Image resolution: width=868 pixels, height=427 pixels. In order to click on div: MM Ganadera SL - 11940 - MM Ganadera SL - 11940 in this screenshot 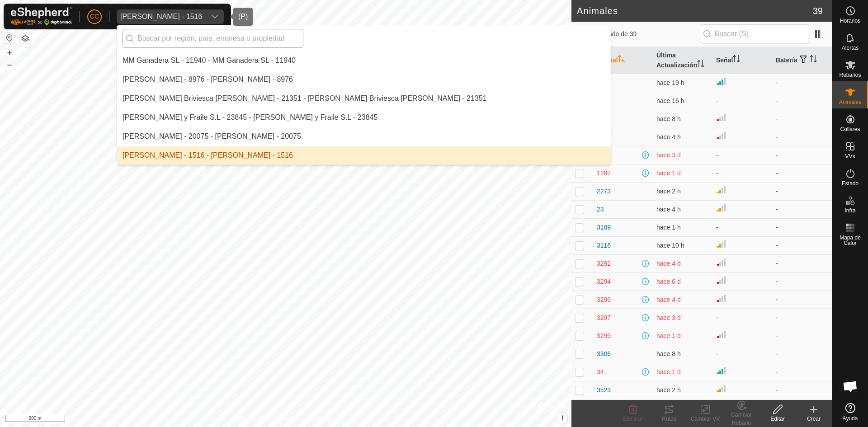, I will do `click(209, 61)`.